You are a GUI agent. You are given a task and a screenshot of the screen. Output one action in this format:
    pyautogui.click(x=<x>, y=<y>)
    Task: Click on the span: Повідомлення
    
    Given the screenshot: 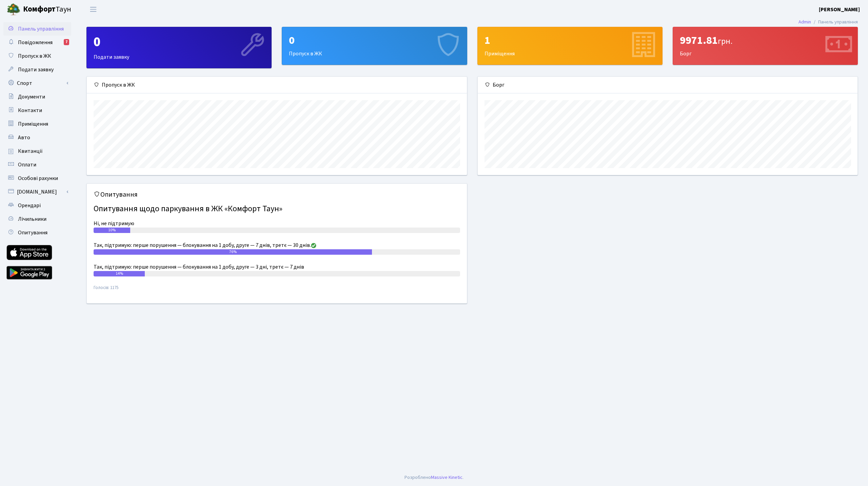 What is the action you would take?
    pyautogui.click(x=35, y=42)
    